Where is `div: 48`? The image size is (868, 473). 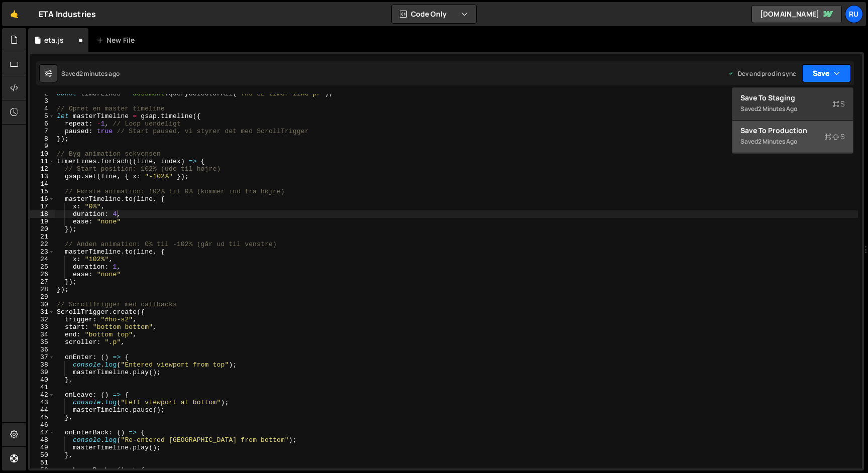
div: 48 is located at coordinates (42, 440).